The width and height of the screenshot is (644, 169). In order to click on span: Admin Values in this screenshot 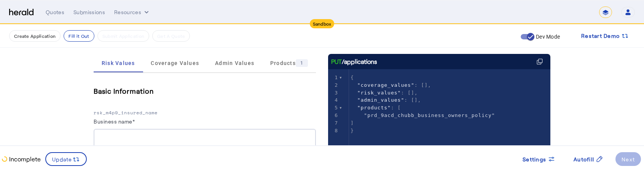, I will do `click(234, 63)`.